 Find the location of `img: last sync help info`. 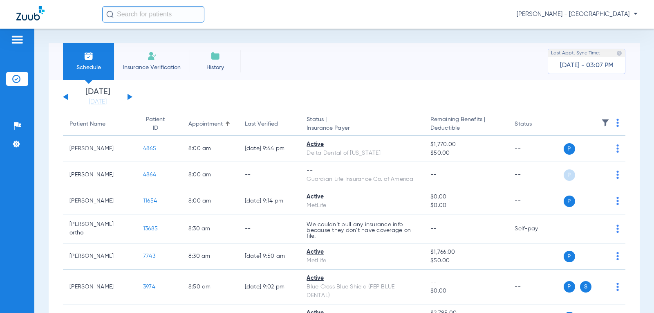

img: last sync help info is located at coordinates (620, 53).